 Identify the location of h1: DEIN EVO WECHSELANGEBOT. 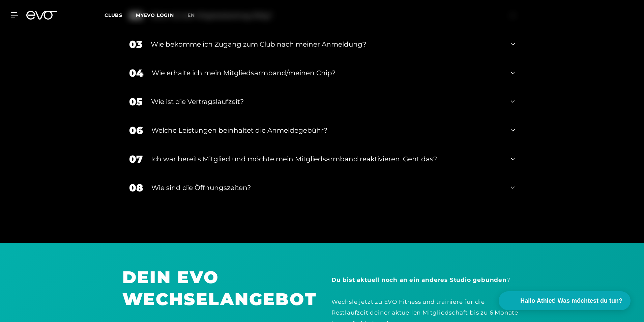
(218, 288).